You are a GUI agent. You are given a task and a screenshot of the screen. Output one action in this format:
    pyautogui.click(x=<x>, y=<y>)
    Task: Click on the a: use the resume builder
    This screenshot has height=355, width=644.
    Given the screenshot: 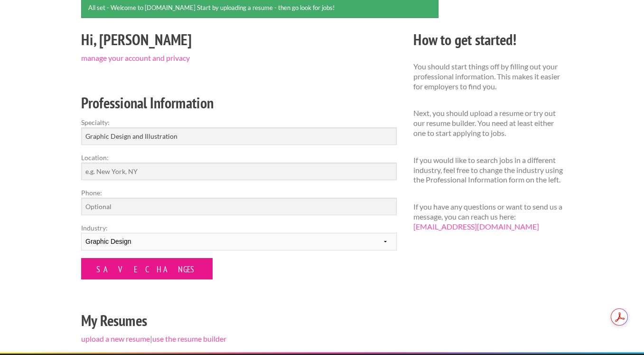 What is the action you would take?
    pyautogui.click(x=189, y=338)
    